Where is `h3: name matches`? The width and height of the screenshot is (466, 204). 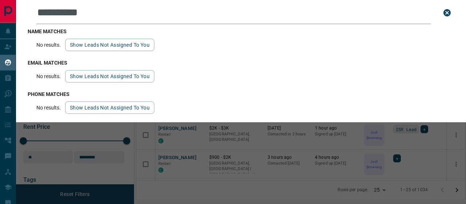 h3: name matches is located at coordinates (241, 31).